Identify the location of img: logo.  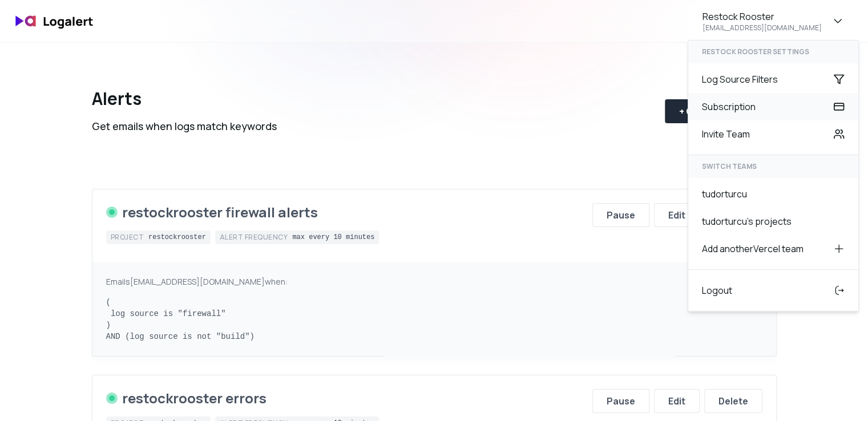
(55, 21).